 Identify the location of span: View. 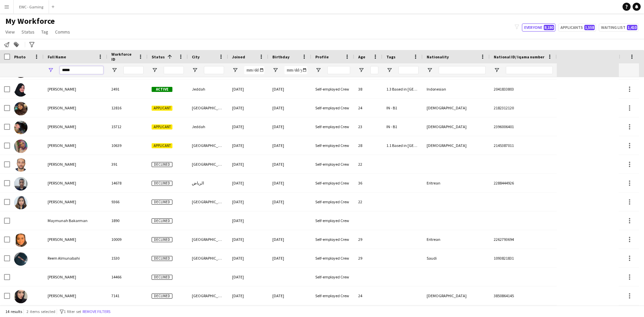
(10, 32).